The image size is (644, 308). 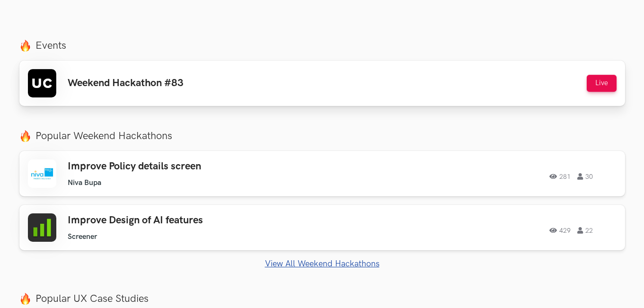 What do you see at coordinates (82, 236) in the screenshot?
I see `li: Screener` at bounding box center [82, 236].